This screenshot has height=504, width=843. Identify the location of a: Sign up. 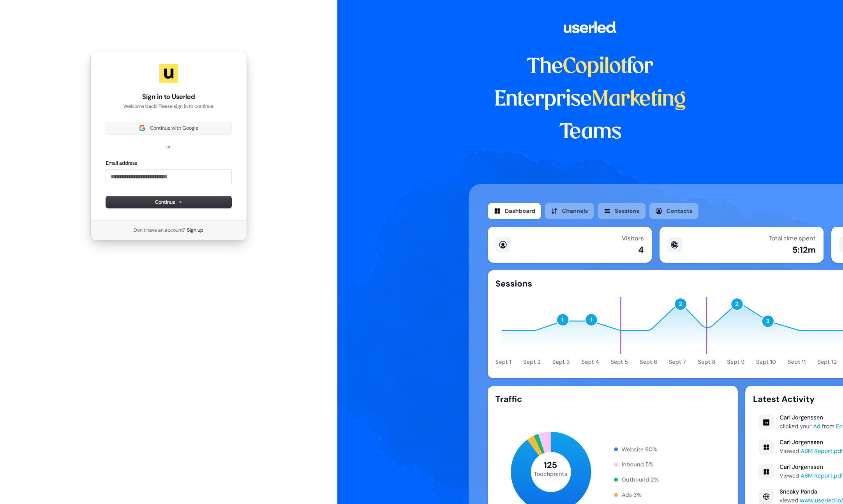
(195, 230).